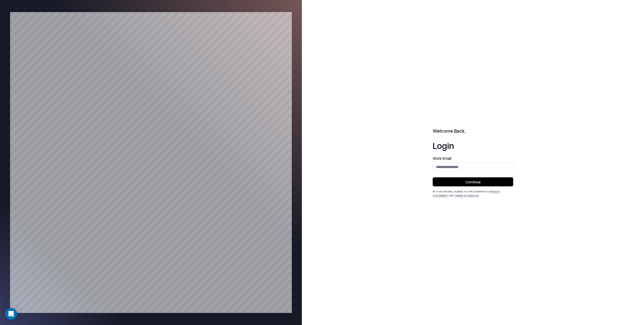 The width and height of the screenshot is (644, 325). I want to click on h1: Login, so click(473, 145).